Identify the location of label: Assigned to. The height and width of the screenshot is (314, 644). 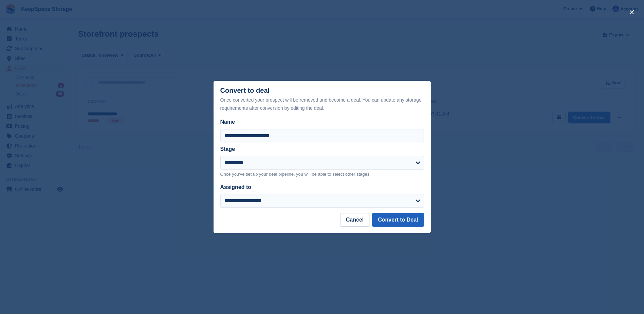
(236, 187).